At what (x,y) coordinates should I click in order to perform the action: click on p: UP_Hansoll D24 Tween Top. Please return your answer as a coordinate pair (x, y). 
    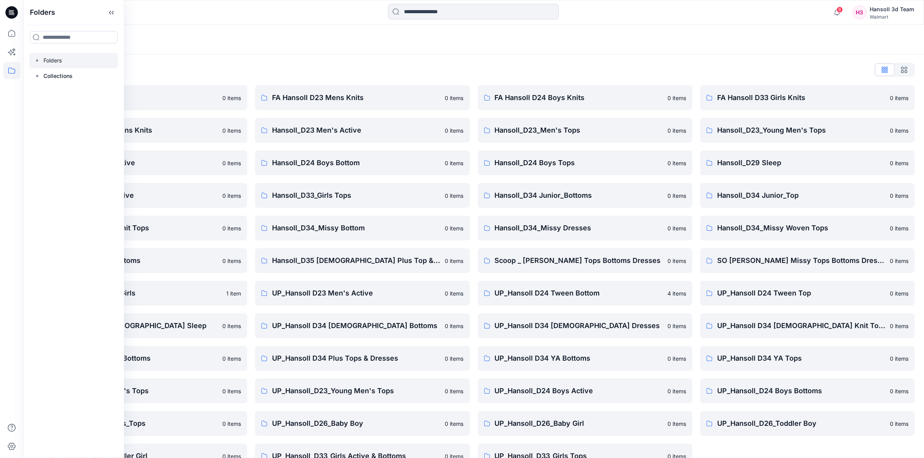
    Looking at the image, I should click on (801, 293).